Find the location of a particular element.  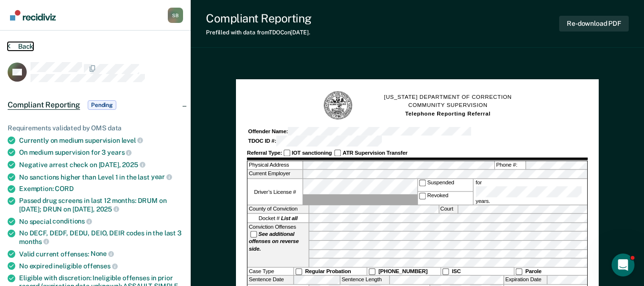

input: Suspended is located at coordinates (422, 183).